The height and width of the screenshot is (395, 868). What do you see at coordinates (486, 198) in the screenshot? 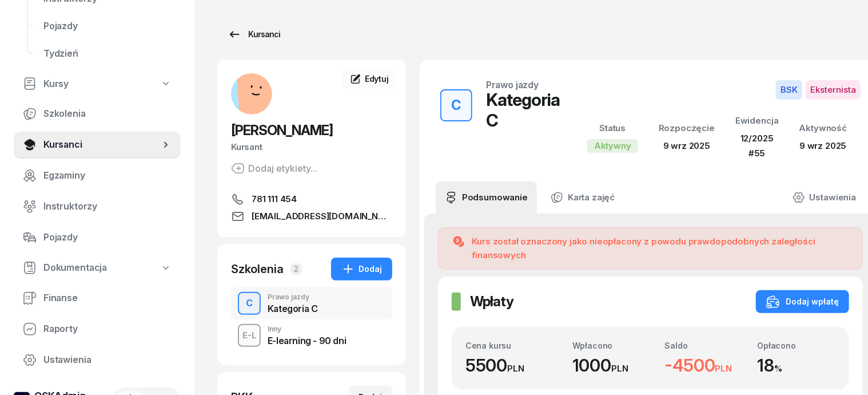
I see `a: Podsumowanie` at bounding box center [486, 198].